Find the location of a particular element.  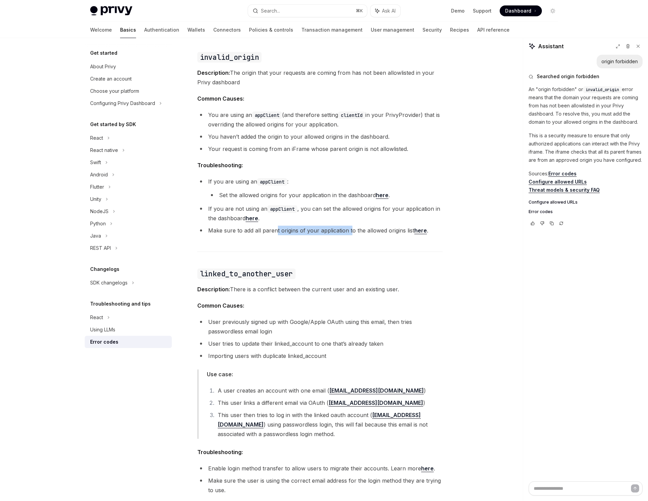

button: Ask AI is located at coordinates (385, 11).